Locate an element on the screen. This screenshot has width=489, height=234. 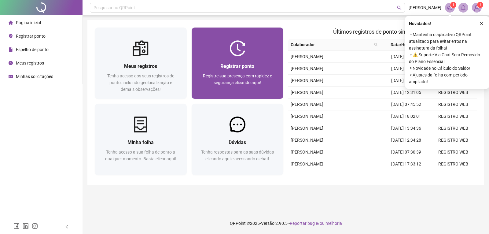
footer: QRPoint © 2025 - 2.90.5 - is located at coordinates (286, 223).